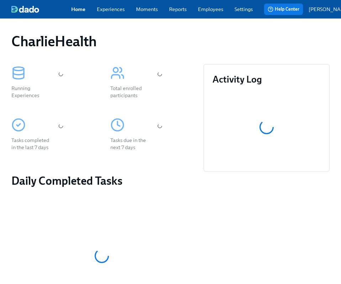 This screenshot has height=284, width=341. Describe the element at coordinates (283, 9) in the screenshot. I see `span: Help Center` at that location.